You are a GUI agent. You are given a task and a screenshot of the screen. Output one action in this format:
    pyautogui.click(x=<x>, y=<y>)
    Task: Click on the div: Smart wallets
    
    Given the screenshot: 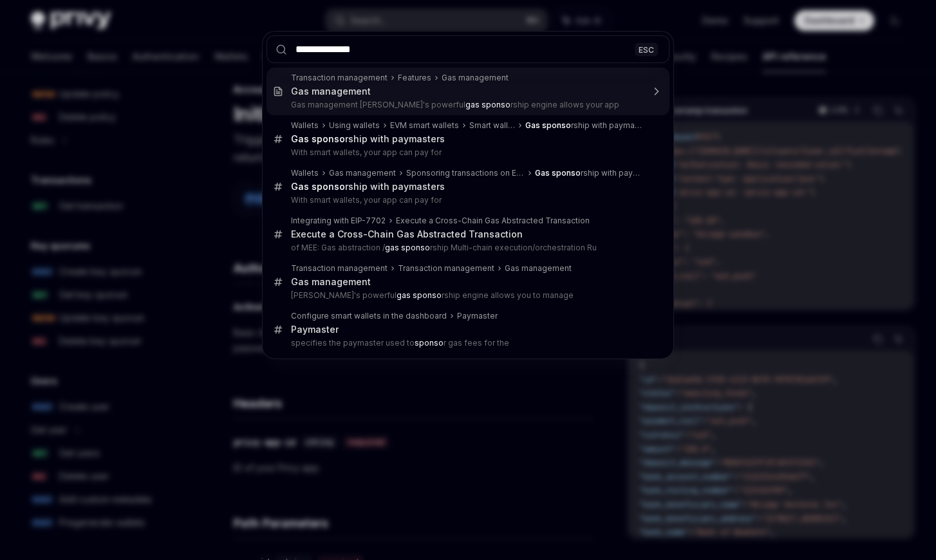 What is the action you would take?
    pyautogui.click(x=492, y=125)
    